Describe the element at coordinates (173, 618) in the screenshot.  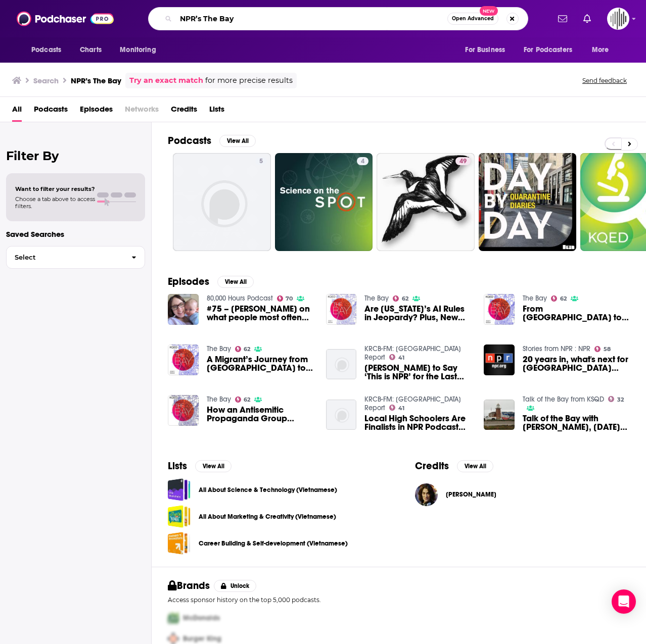
I see `img: First Pro Logo` at that location.